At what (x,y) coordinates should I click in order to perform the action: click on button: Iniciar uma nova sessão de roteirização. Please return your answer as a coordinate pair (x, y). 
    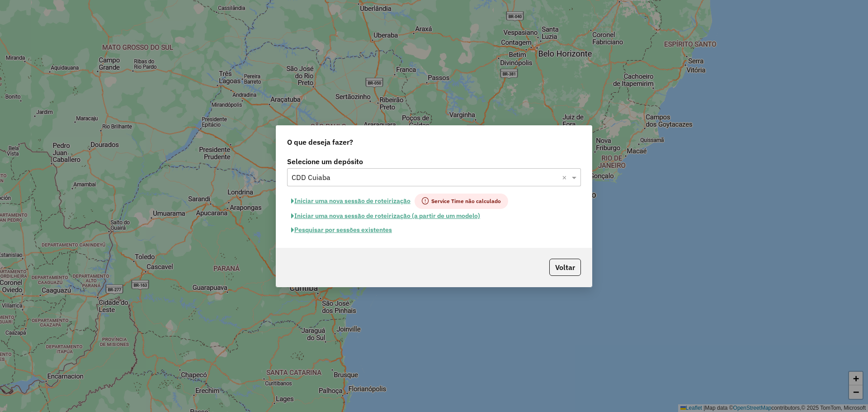
    Looking at the image, I should click on (351, 201).